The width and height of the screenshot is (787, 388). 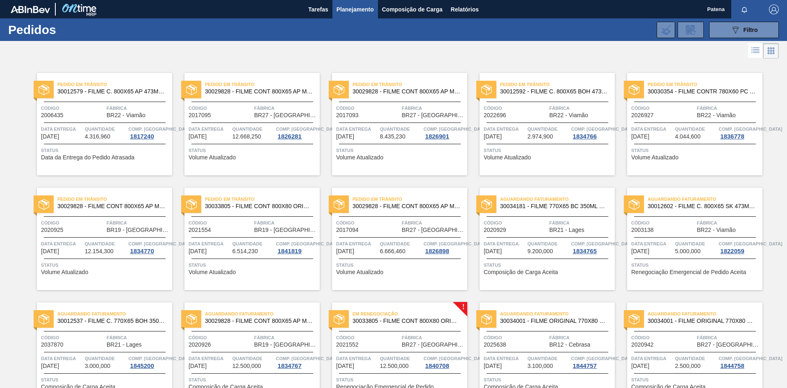 I want to click on span: 23/09/2025, so click(x=345, y=137).